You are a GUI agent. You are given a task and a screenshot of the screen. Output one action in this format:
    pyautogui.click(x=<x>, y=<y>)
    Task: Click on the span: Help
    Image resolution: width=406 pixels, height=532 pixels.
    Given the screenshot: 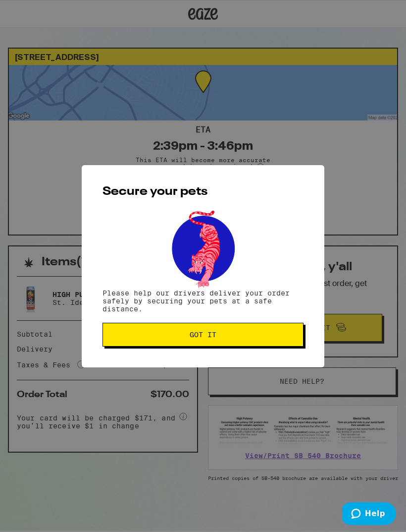 What is the action you would take?
    pyautogui.click(x=32, y=11)
    